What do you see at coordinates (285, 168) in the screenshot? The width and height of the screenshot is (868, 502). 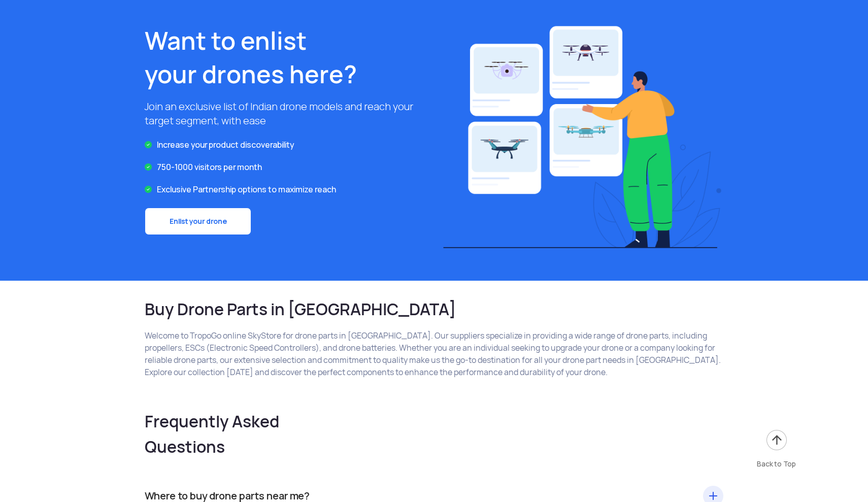 I see `li: 750-1000 visitors per month` at bounding box center [285, 168].